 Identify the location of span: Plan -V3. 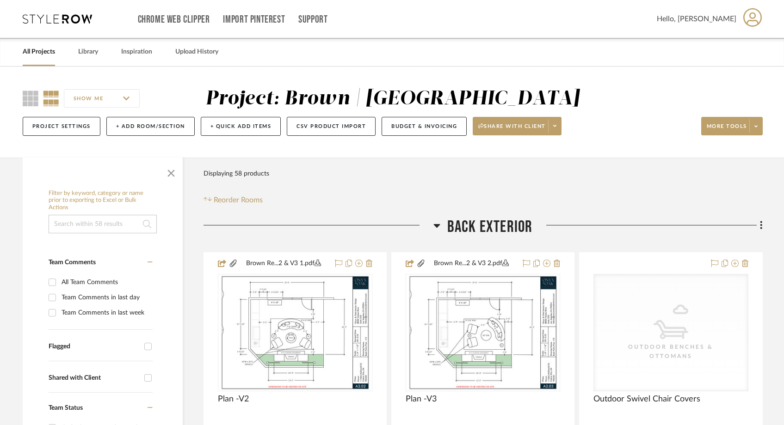
(421, 399).